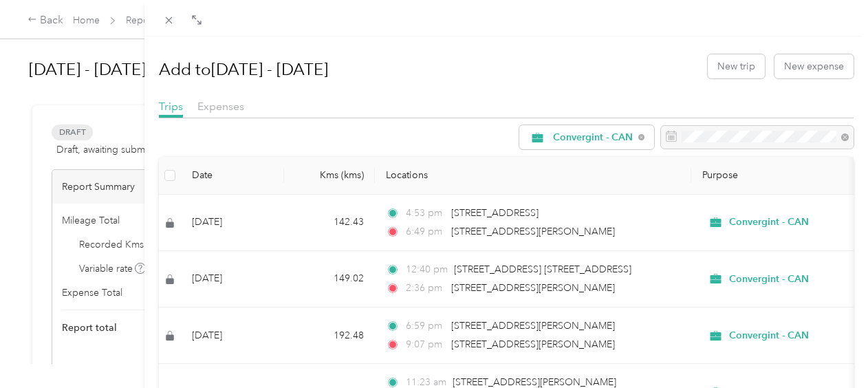 This screenshot has height=388, width=868. What do you see at coordinates (425, 288) in the screenshot?
I see `span: 2:36 pm` at bounding box center [425, 288].